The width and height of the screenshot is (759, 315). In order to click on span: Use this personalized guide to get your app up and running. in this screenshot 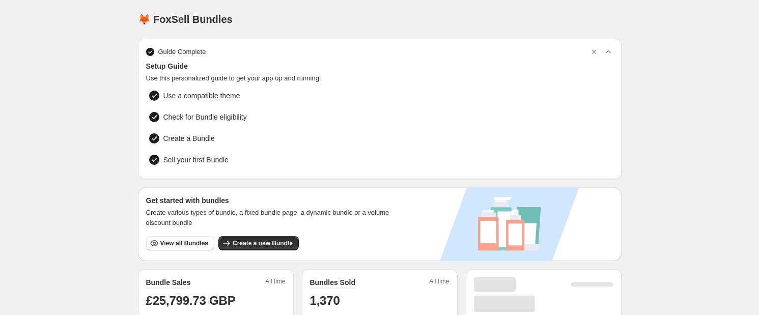, I will do `click(380, 78)`.